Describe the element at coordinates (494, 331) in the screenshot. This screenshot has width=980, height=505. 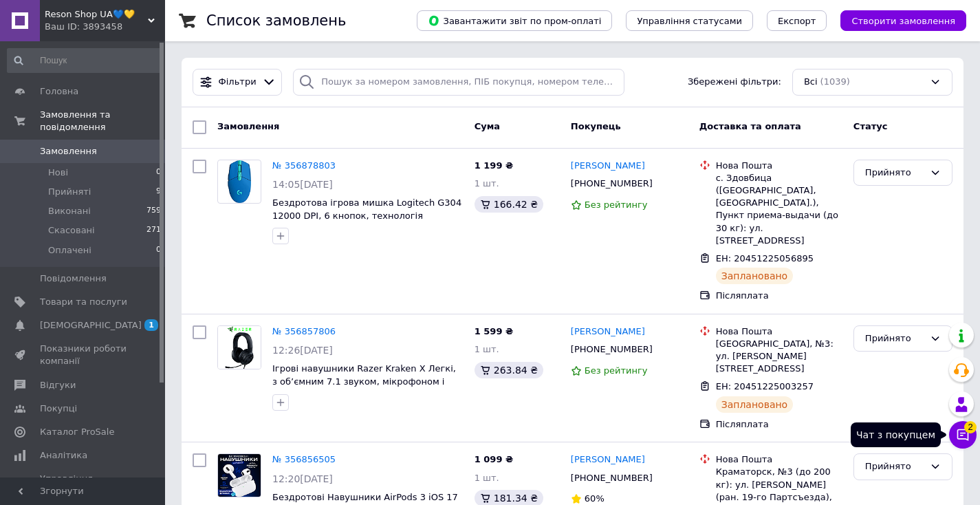
I see `span: 1 599 ₴` at that location.